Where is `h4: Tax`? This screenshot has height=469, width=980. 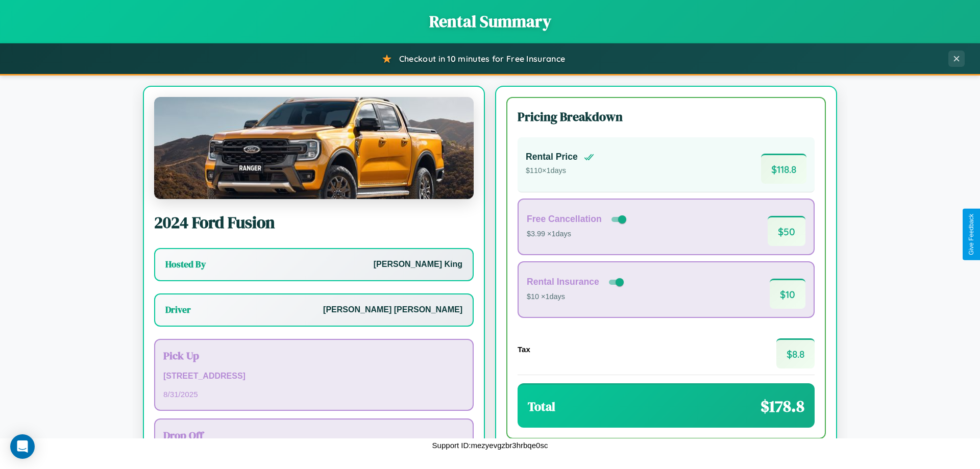
h4: Tax is located at coordinates (524, 349).